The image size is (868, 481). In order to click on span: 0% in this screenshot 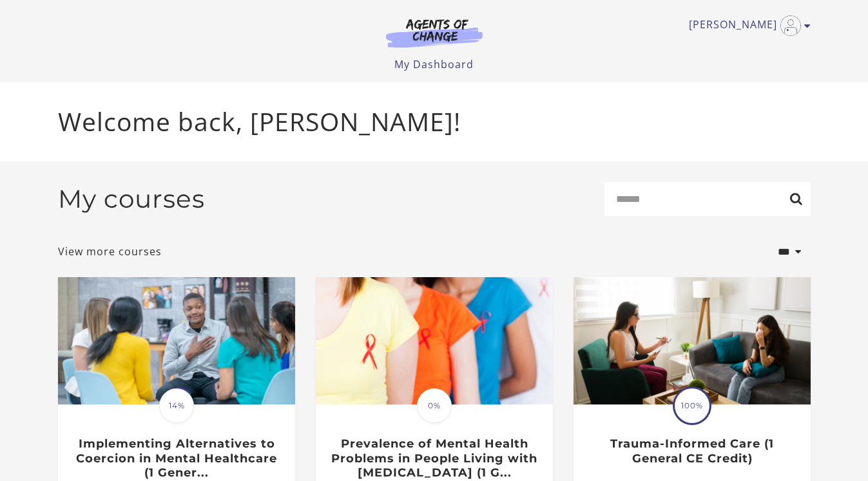, I will do `click(434, 406)`.